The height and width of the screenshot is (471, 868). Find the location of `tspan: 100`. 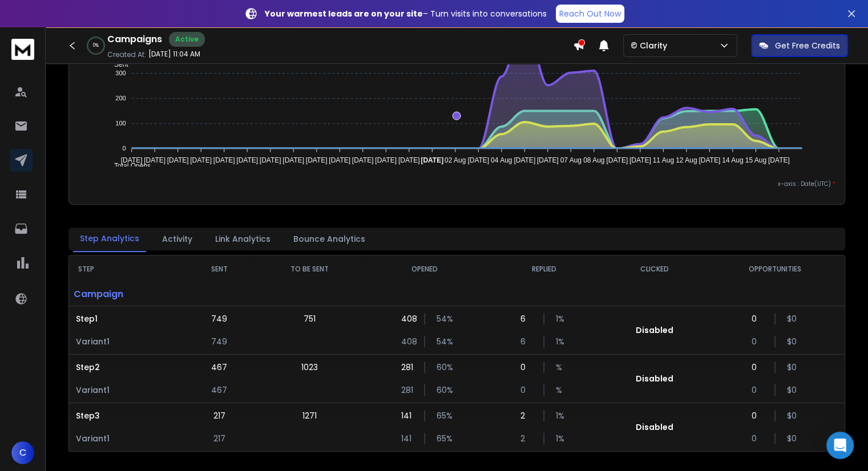

tspan: 100 is located at coordinates (121, 123).